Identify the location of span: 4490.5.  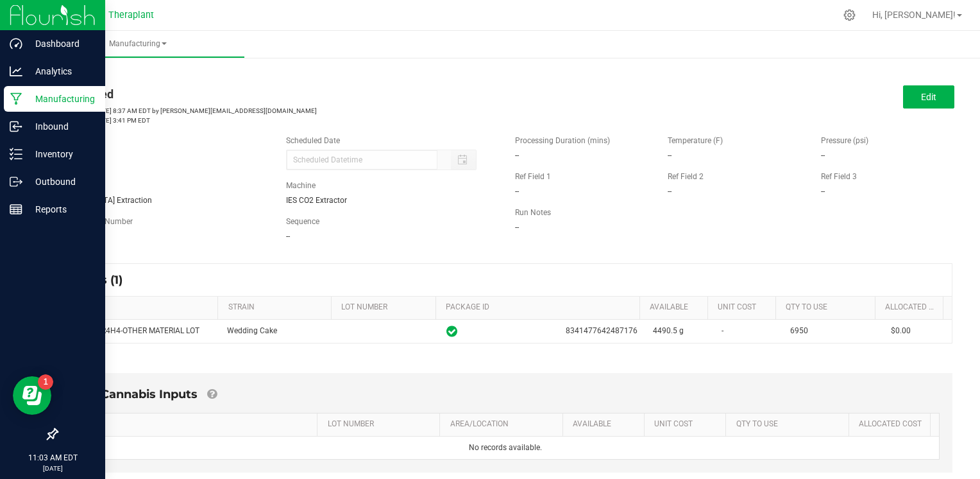
(665, 331).